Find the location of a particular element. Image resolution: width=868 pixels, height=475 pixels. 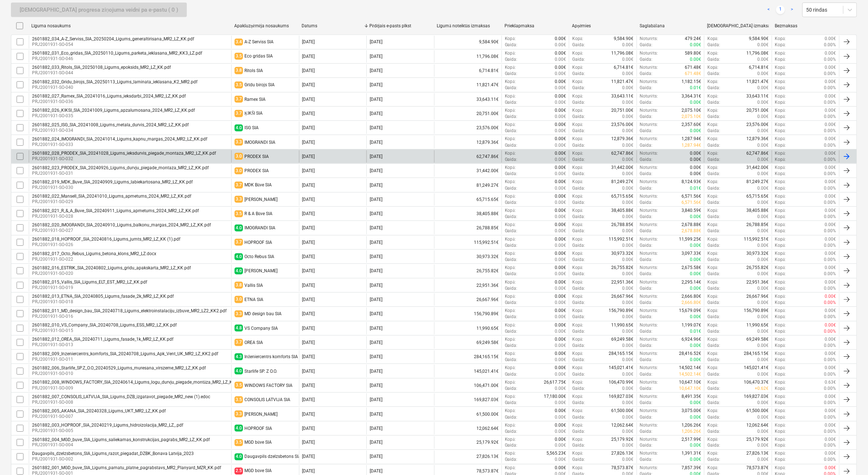

p: PRJ2001931-SO-046 is located at coordinates (117, 58).